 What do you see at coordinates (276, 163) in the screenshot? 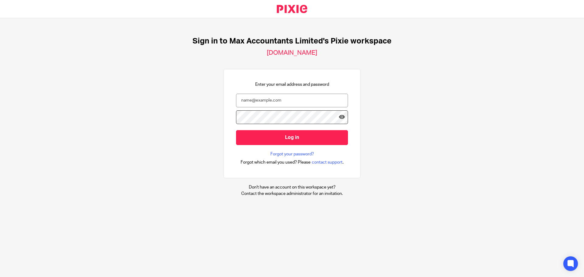
I see `span: Forgot which email you used? Please` at bounding box center [276, 163].